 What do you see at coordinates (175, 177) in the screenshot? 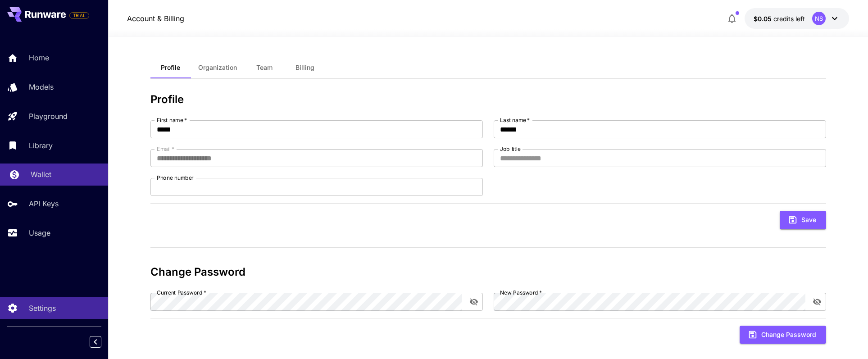
I see `label: Phone number` at bounding box center [175, 177].